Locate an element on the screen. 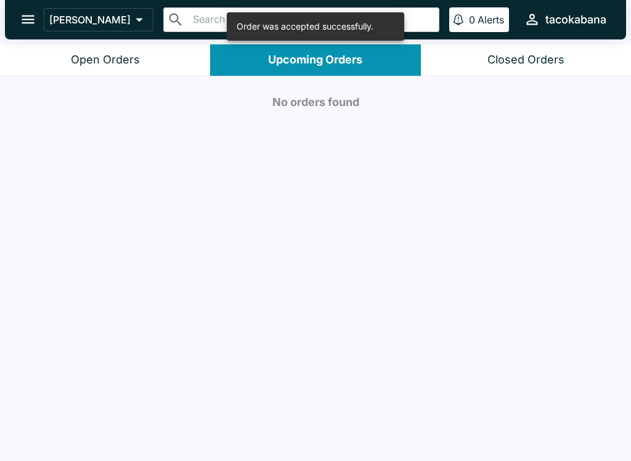 This screenshot has height=461, width=631. div: Closed Orders is located at coordinates (526, 60).